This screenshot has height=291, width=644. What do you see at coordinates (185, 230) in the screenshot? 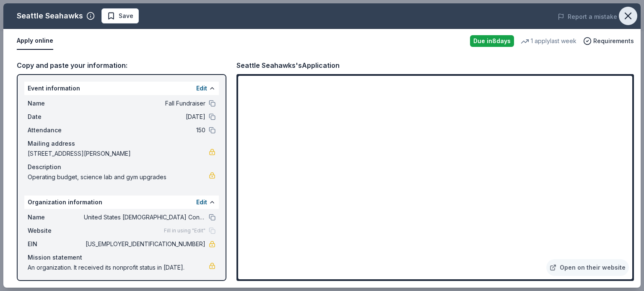
I see `span: Fill in using "Edit"` at bounding box center [185, 230].